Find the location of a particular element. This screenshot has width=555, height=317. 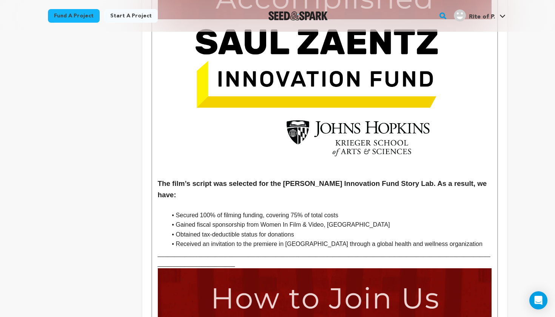

img: user.png is located at coordinates (460, 15).